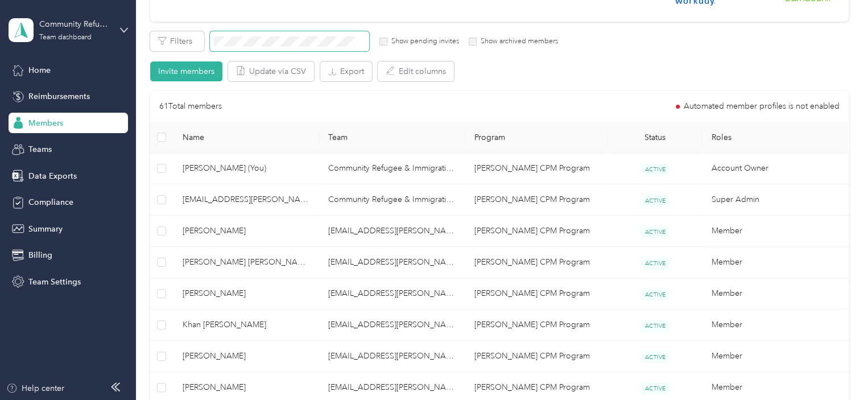 The image size is (868, 400). Describe the element at coordinates (655, 137) in the screenshot. I see `th: Status` at that location.